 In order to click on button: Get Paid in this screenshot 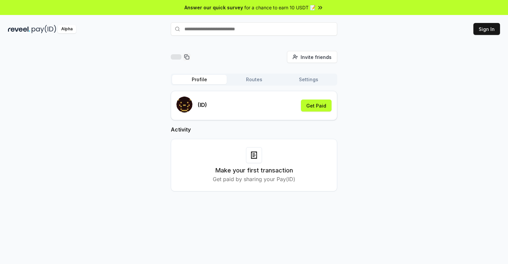, I will do `click(316, 105)`.